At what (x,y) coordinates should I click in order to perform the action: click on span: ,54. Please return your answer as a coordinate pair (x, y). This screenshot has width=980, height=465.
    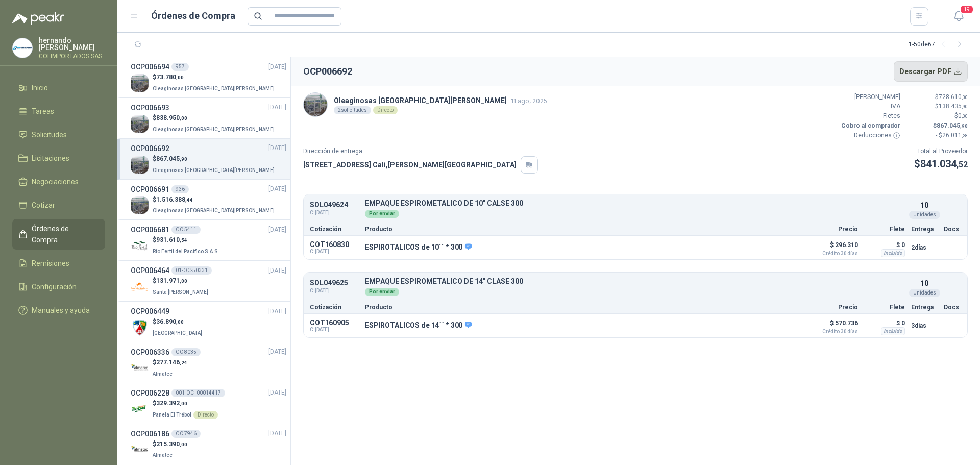
    Looking at the image, I should click on (183, 239).